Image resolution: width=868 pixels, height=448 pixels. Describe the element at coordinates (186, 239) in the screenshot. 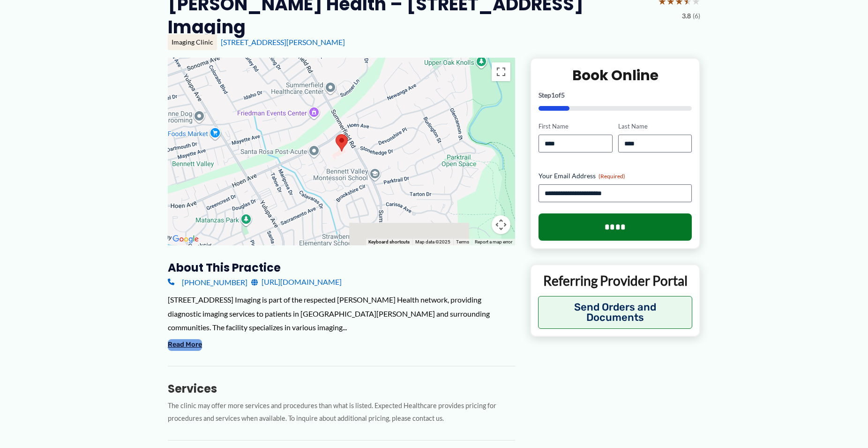

I see `a: Open this area in Google Maps (opens a new window)` at that location.